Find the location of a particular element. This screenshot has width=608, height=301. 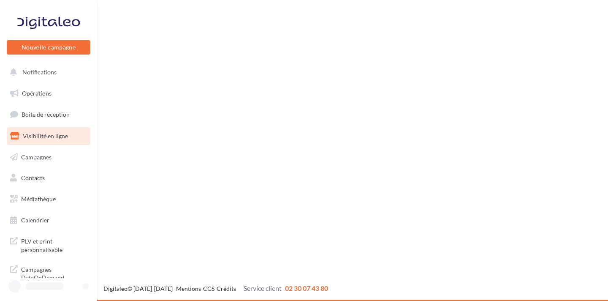

a: Campagnes DataOnDemand is located at coordinates (49, 272).